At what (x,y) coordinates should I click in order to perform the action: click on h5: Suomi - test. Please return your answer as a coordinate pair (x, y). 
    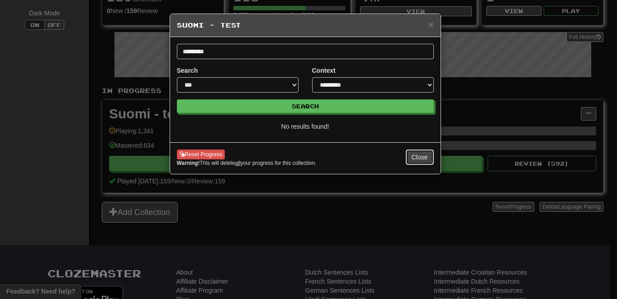
    Looking at the image, I should click on (305, 25).